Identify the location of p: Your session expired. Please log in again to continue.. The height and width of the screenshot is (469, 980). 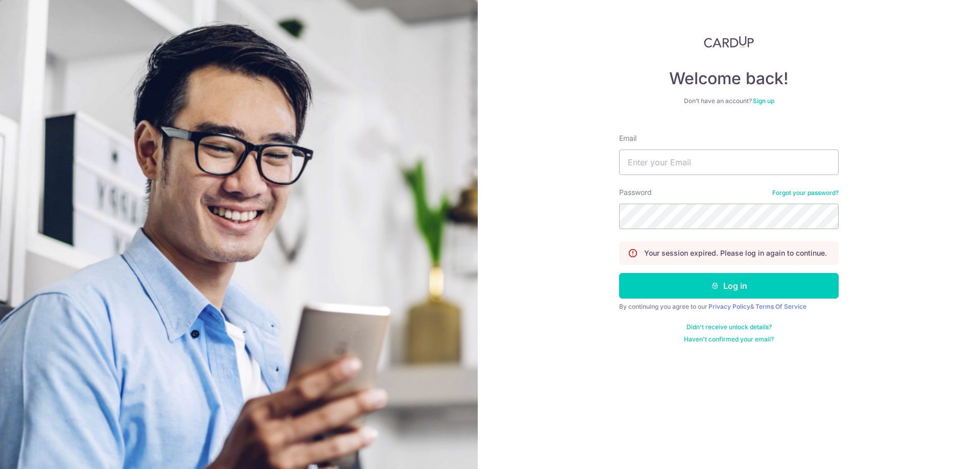
(736, 253).